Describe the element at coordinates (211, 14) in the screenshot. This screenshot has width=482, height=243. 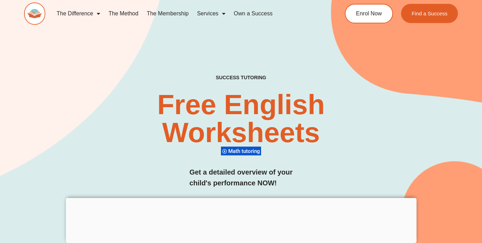
I see `a: Services` at that location.